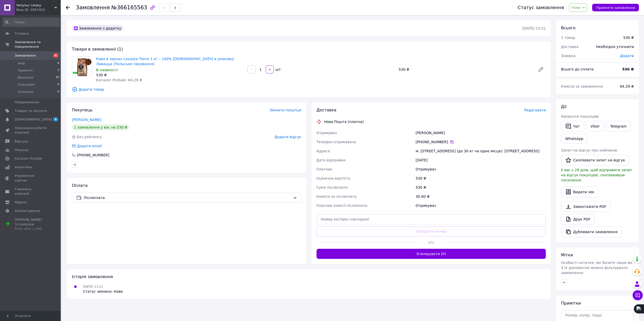 This screenshot has height=321, width=644. I want to click on a: Viber, so click(595, 126).